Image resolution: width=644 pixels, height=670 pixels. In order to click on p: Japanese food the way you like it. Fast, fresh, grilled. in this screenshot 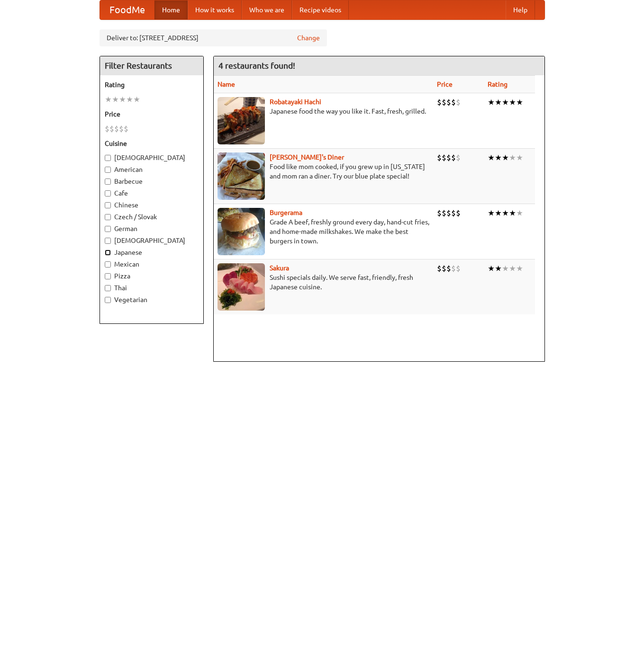, I will do `click(323, 111)`.